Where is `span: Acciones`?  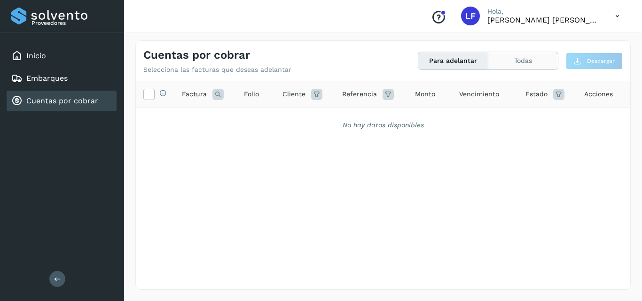 span: Acciones is located at coordinates (598, 94).